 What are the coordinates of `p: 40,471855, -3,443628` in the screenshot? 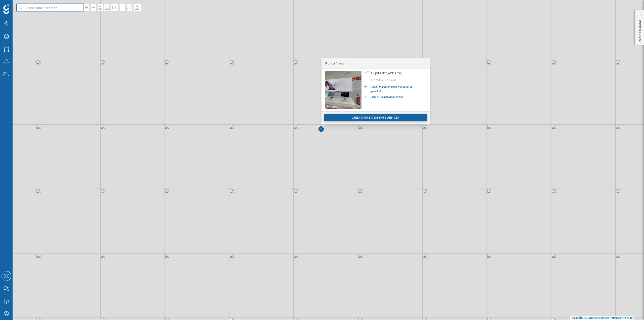 It's located at (397, 80).